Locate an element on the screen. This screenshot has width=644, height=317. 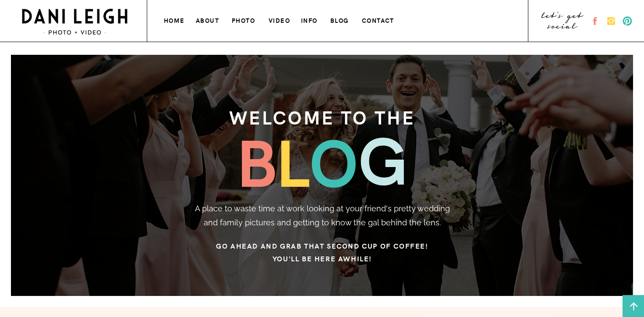
p: A place to waste time at work looking at your friend's pretty wedding and family pictures and get... is located at coordinates (322, 217).